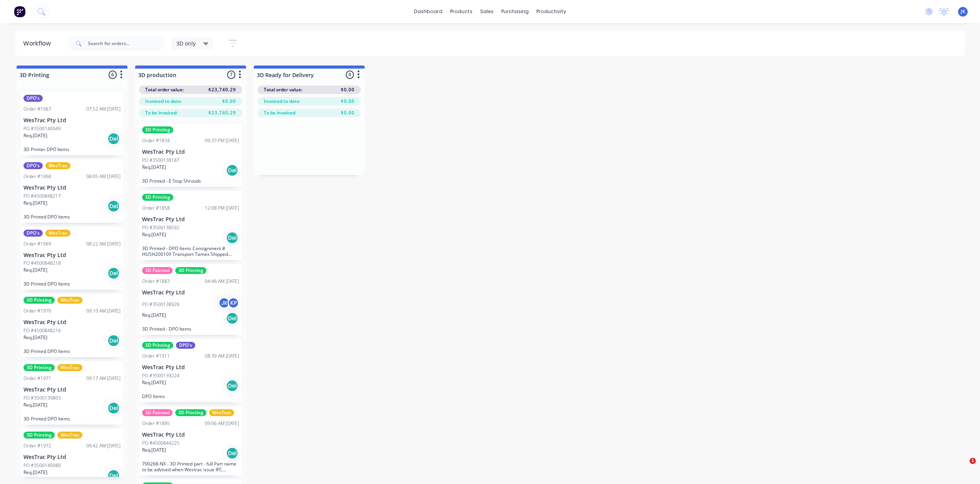 Image resolution: width=980 pixels, height=484 pixels. Describe the element at coordinates (487, 12) in the screenshot. I see `div: sales` at that location.